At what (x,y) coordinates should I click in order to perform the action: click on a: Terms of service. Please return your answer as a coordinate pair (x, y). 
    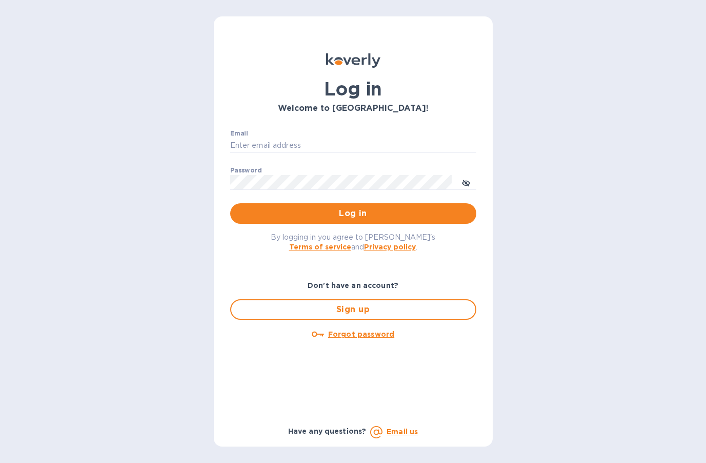
    Looking at the image, I should click on (320, 247).